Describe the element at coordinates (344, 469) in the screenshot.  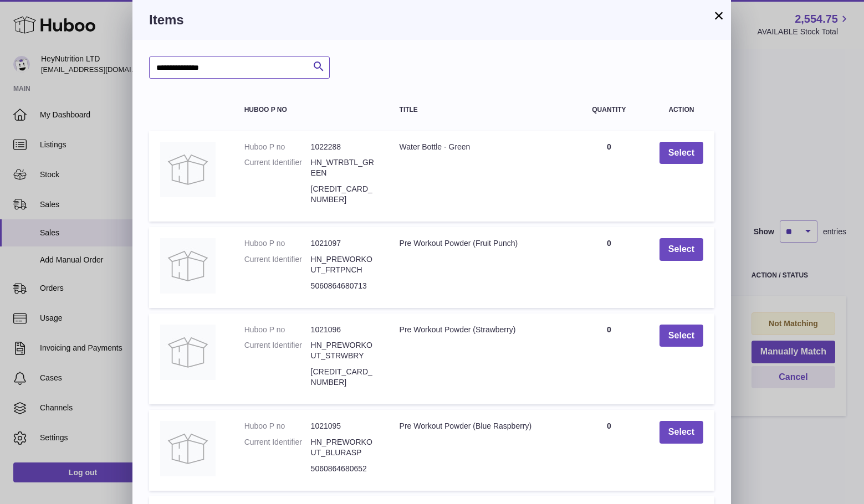
I see `dd: 5060864680652` at that location.